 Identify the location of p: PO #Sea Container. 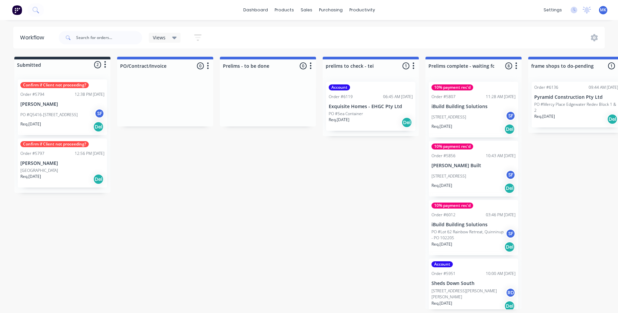
(346, 114).